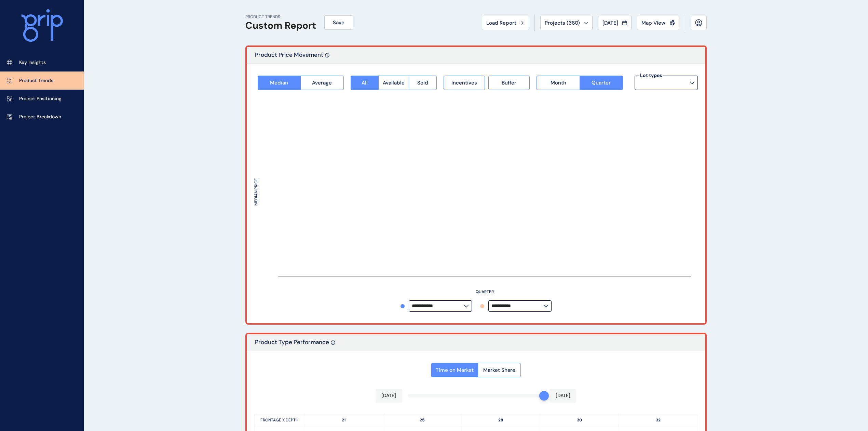 This screenshot has width=868, height=431. I want to click on span: Load Report, so click(501, 23).